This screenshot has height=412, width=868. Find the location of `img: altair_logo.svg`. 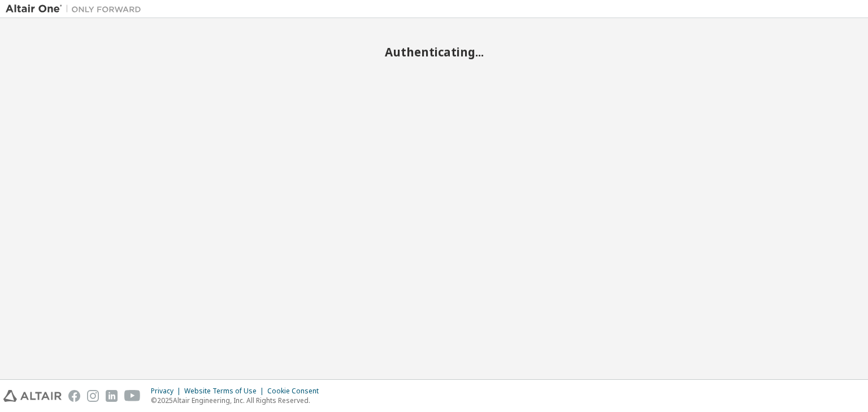

img: altair_logo.svg is located at coordinates (32, 396).